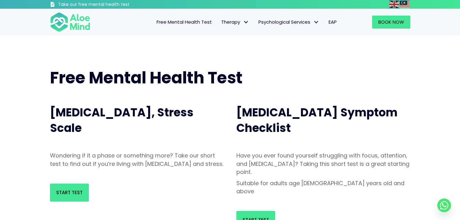 The height and width of the screenshot is (220, 460). What do you see at coordinates (394, 4) in the screenshot?
I see `a: English` at bounding box center [394, 4].